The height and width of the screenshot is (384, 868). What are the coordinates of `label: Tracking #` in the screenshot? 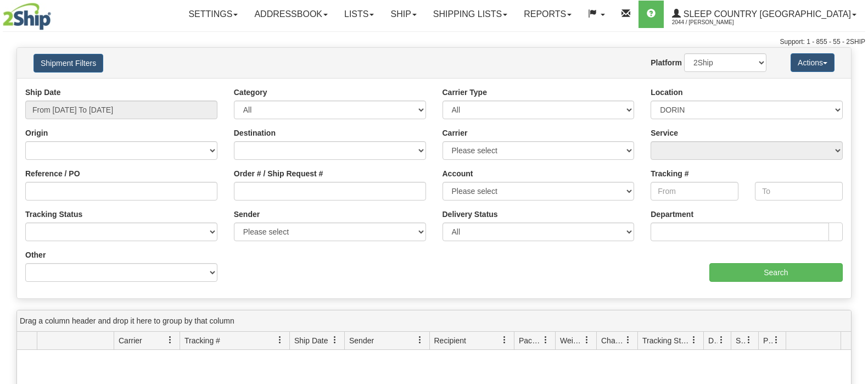 It's located at (669, 174).